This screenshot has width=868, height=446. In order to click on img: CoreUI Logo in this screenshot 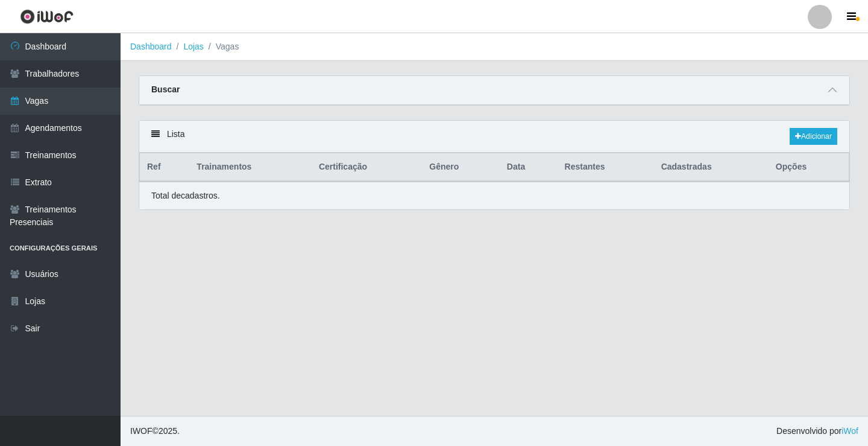, I will do `click(46, 16)`.